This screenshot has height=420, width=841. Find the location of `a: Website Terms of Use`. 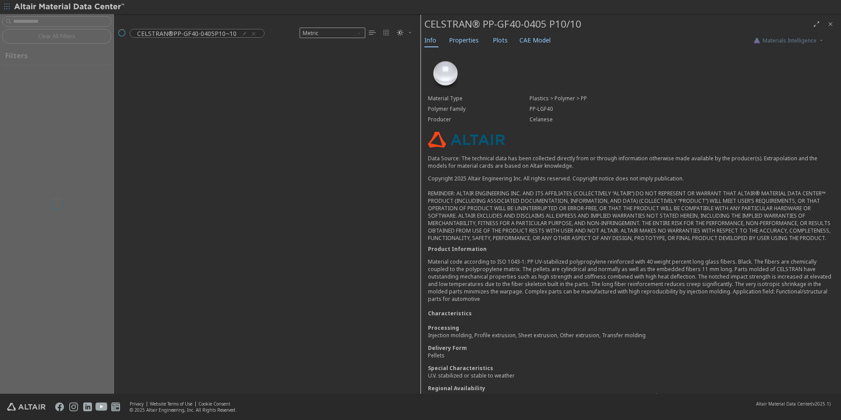

a: Website Terms of Use is located at coordinates (171, 404).